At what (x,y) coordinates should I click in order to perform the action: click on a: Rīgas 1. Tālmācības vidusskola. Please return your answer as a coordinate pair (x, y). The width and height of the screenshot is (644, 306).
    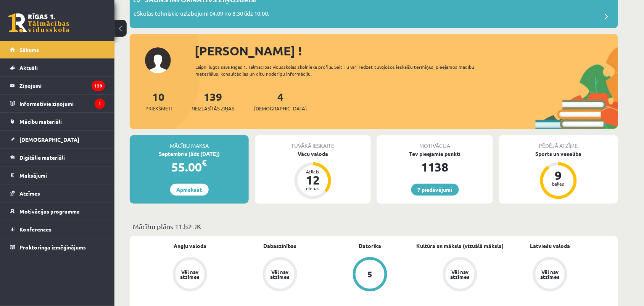
    Looking at the image, I should click on (39, 23).